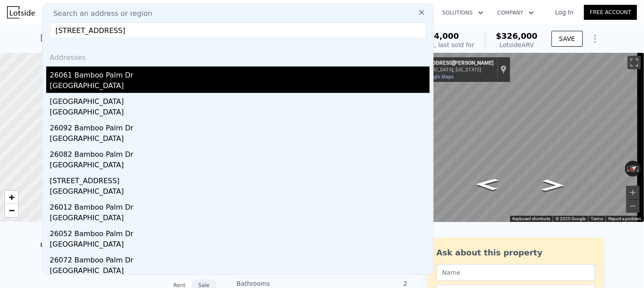  Describe the element at coordinates (21, 12) in the screenshot. I see `img: Lotside` at that location.